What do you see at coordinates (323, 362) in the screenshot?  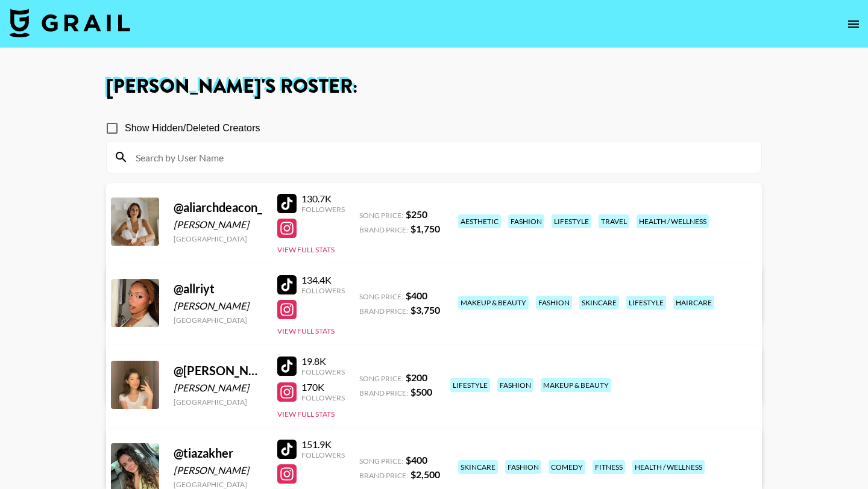 I see `div: 19.8K` at bounding box center [323, 362].